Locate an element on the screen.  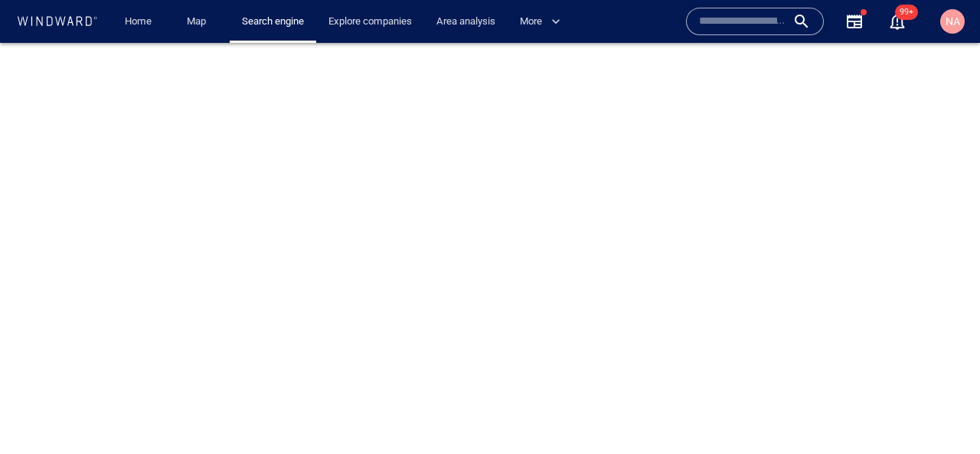
button: More is located at coordinates (543, 22).